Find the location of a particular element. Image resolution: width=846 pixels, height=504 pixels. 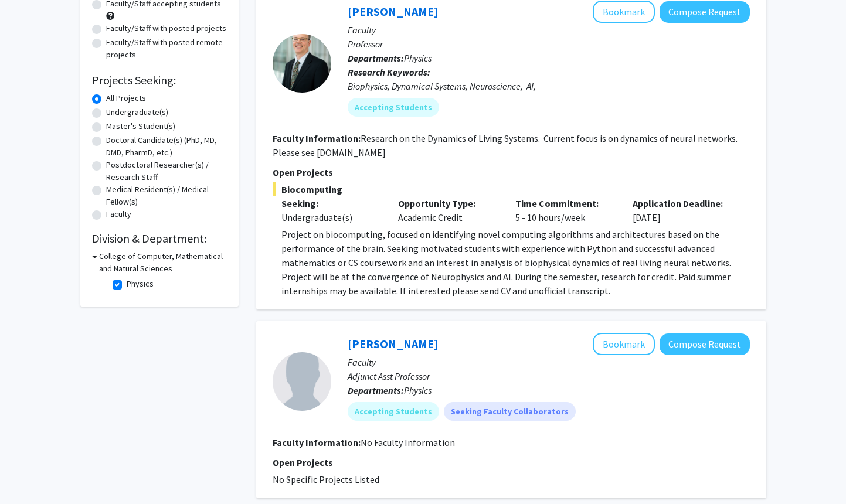

label: Faculty is located at coordinates (119, 214).